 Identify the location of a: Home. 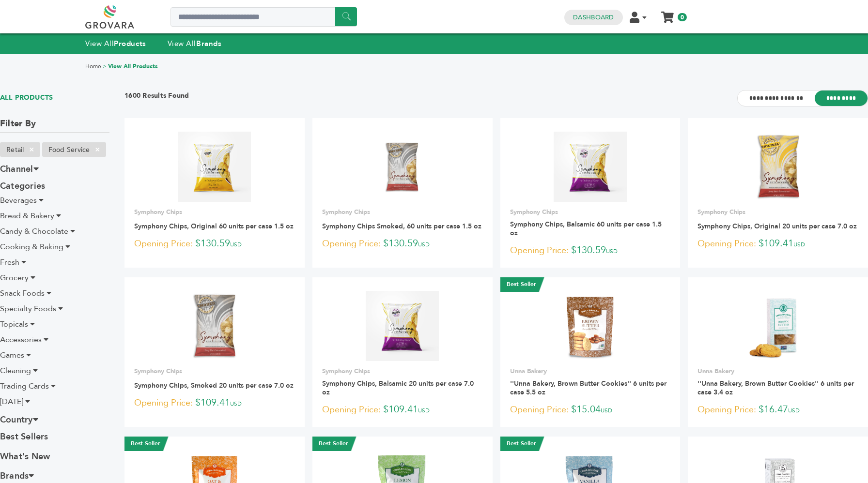
(93, 66).